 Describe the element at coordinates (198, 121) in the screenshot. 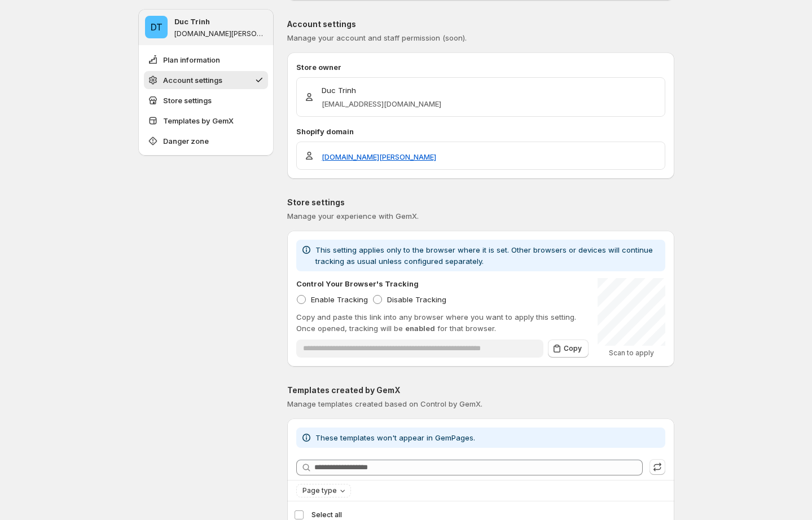

I see `span: Templates by GemX` at that location.